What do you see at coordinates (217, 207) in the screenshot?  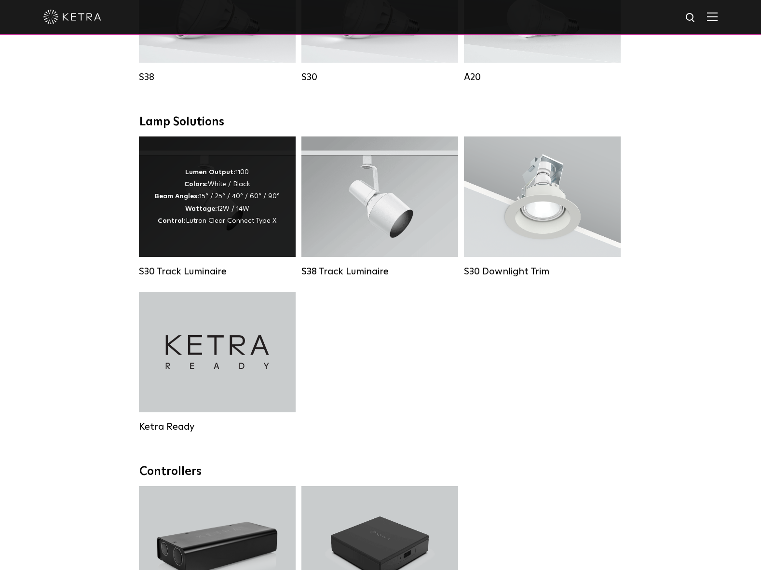 I see `a: S30 Track Luminaire Lumen Output:1100Colors:White / BlackBeam Angles:15° / 25° / 40° / 60° / 90°W...` at bounding box center [217, 207].